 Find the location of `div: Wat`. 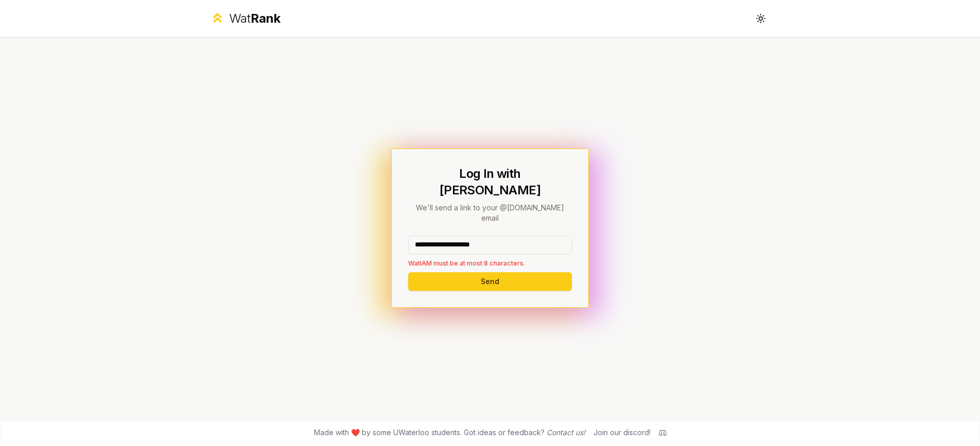

div: Wat is located at coordinates (255, 19).